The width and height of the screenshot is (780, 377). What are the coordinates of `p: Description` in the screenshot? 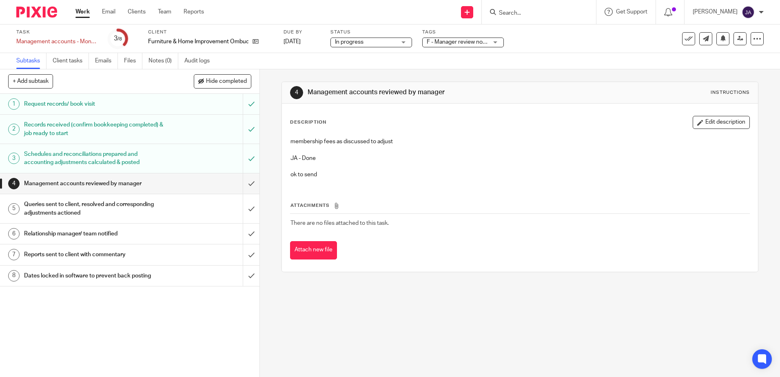 It's located at (308, 122).